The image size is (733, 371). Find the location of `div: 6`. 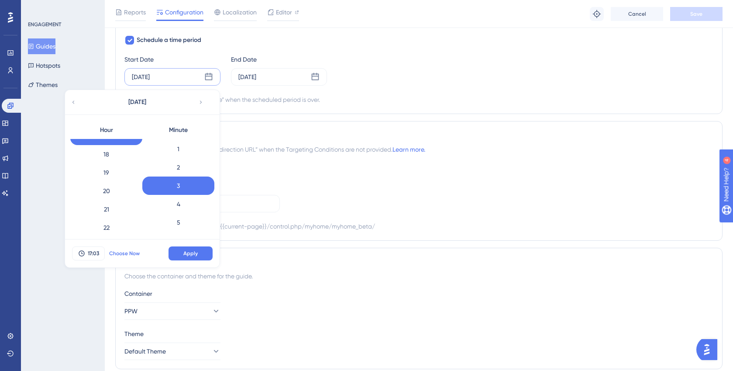

div: 6 is located at coordinates (178, 241).